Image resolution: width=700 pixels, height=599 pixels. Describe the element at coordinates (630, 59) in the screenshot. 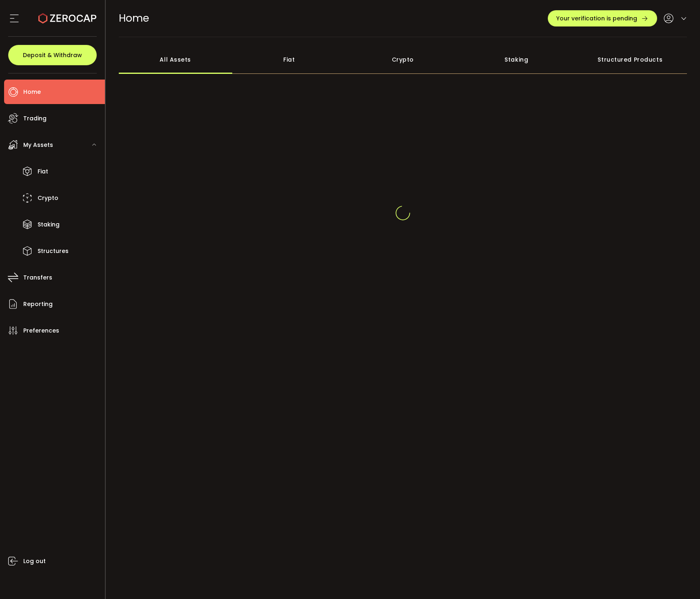

I see `div: Structured Products` at that location.